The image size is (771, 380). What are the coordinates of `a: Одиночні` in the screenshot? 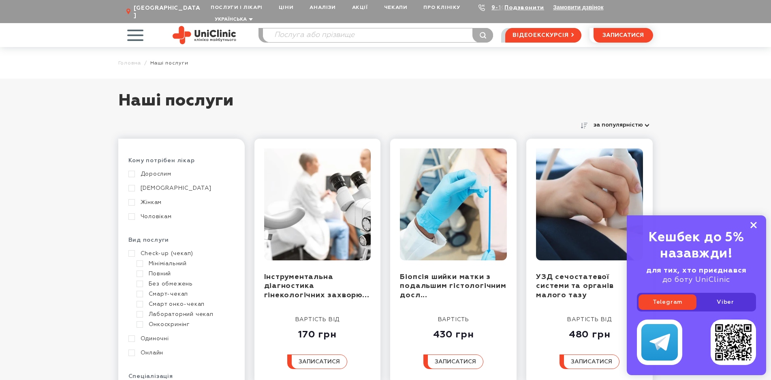 It's located at (180, 338).